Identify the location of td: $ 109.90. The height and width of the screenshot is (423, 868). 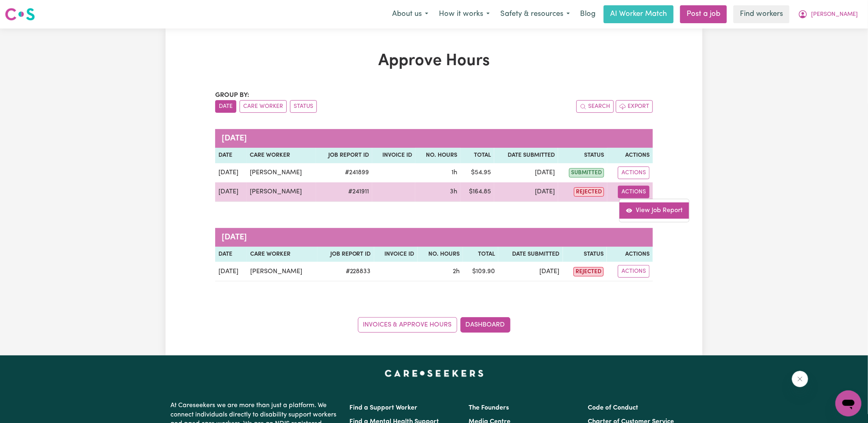
(481, 271).